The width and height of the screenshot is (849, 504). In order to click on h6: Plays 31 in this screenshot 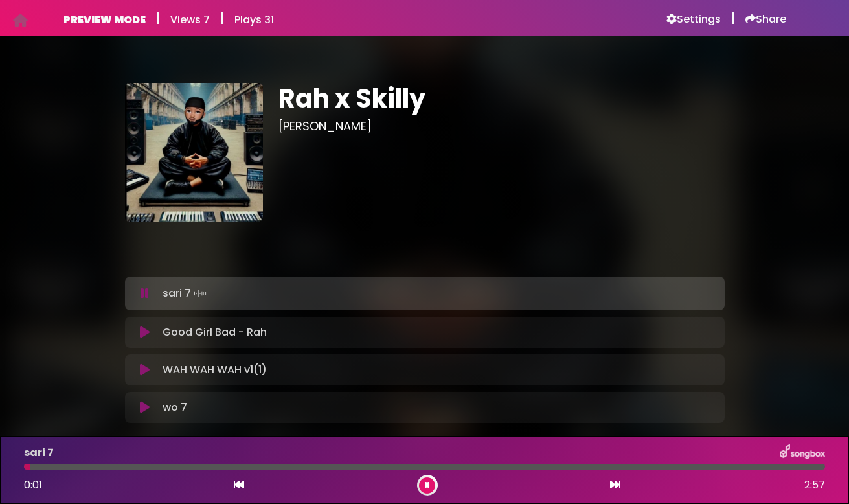, I will do `click(254, 20)`.